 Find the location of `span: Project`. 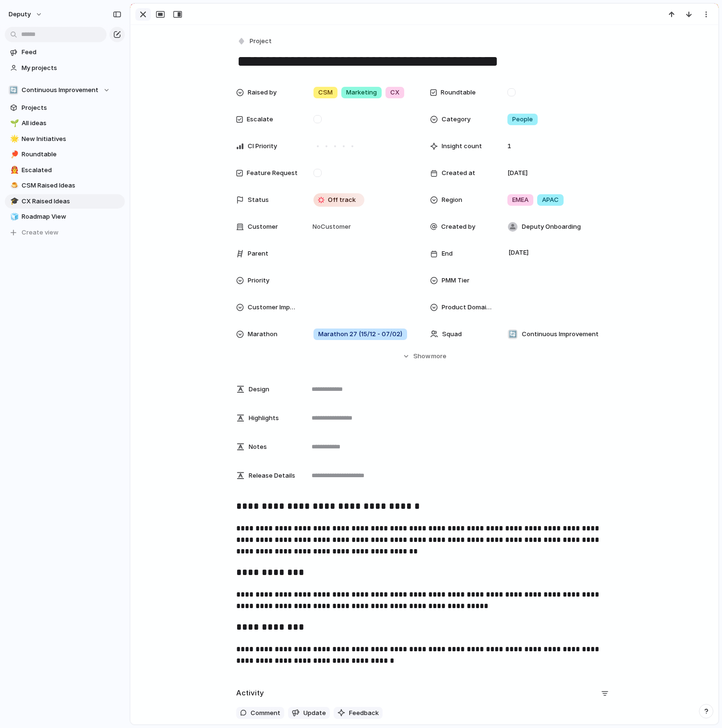

span: Project is located at coordinates (261, 41).